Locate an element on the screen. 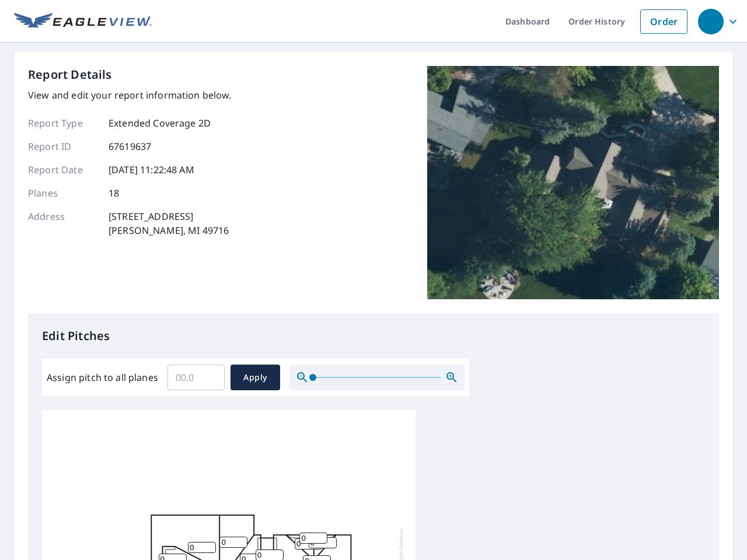 The height and width of the screenshot is (560, 747). p: Edit Pitches is located at coordinates (374, 336).